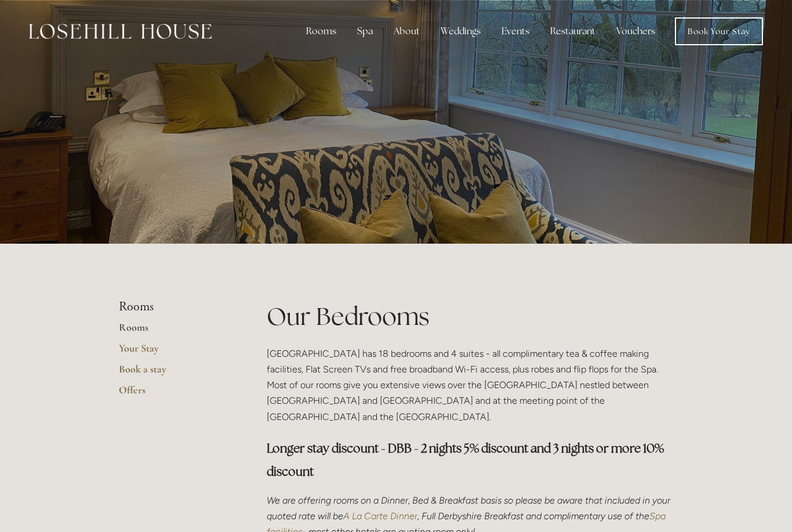 The width and height of the screenshot is (792, 532). I want to click on div: About, so click(407, 31).